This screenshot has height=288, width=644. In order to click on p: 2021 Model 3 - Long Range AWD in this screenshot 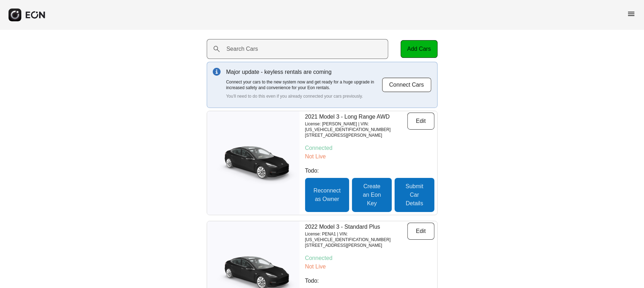, I will do `click(356, 117)`.